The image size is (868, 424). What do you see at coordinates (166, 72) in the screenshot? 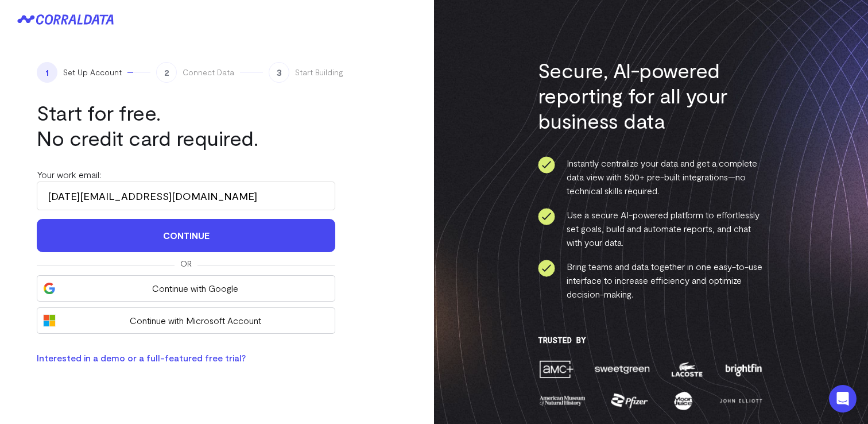
I see `span: 2` at bounding box center [166, 72].